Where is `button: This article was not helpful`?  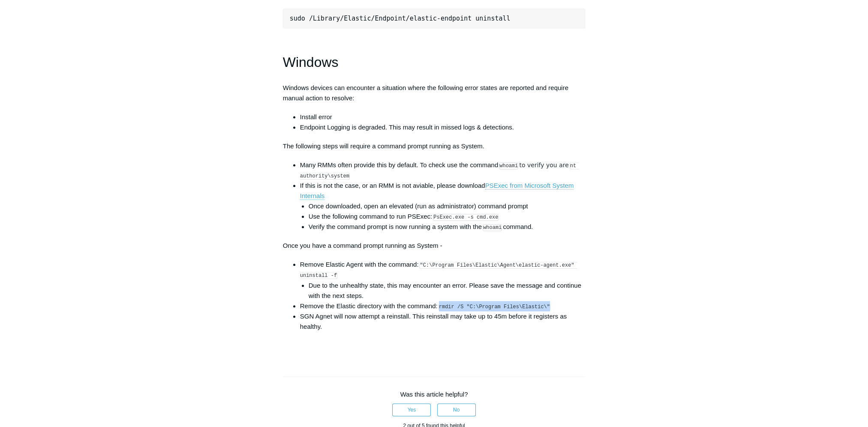
button: This article was not helpful is located at coordinates (456, 410).